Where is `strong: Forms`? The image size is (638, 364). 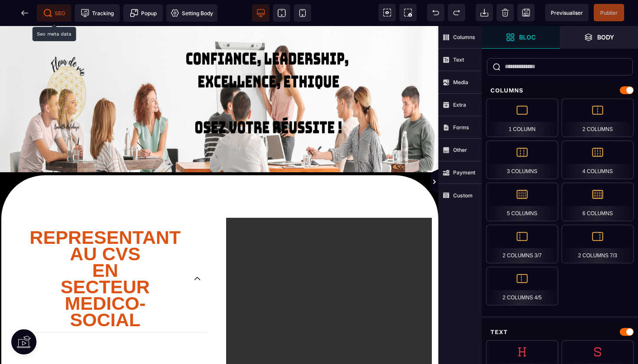 strong: Forms is located at coordinates (461, 127).